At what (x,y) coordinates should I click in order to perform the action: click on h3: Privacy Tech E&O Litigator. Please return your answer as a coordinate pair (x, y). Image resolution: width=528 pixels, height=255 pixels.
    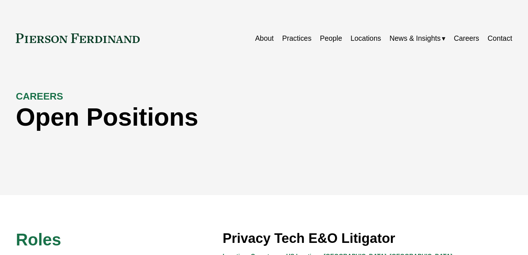
    Looking at the image, I should click on (368, 238).